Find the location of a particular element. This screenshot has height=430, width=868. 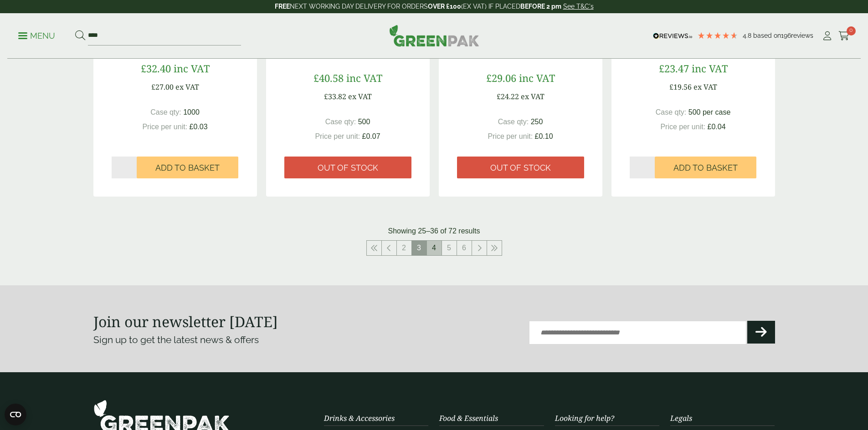

span: 0 is located at coordinates (851, 31).